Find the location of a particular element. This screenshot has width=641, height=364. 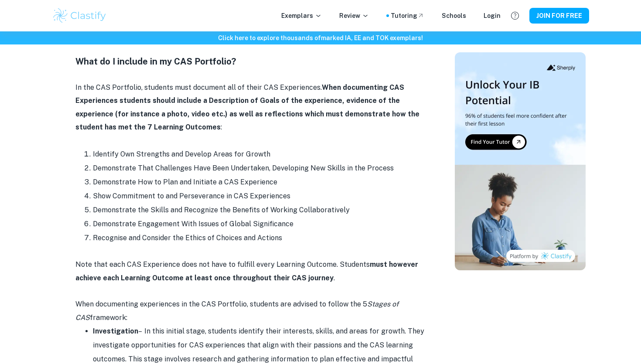

p: In the CAS Portfolio, students must document all of their CAS Experiences. : is located at coordinates (250, 107).